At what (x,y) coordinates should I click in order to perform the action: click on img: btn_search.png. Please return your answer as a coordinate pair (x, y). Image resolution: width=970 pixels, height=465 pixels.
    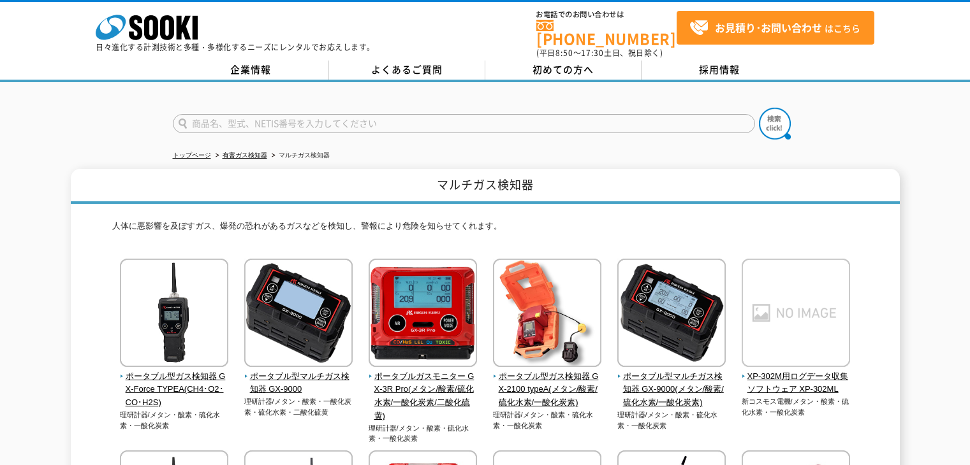
    Looking at the image, I should click on (775, 124).